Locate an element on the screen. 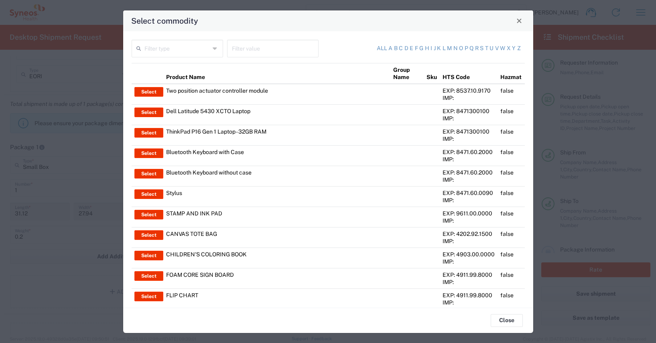 The width and height of the screenshot is (656, 343). th: Hazmat is located at coordinates (511, 73).